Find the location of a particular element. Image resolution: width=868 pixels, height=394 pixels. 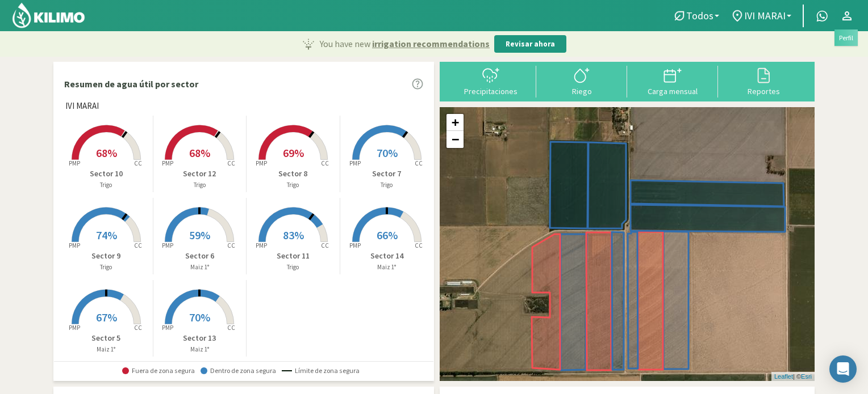

button: Carga mensual is located at coordinates (672, 81).